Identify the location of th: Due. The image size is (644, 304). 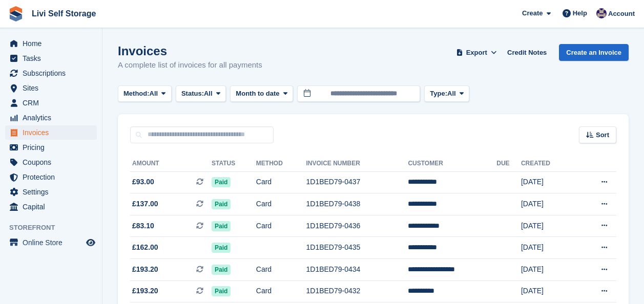
(509, 164).